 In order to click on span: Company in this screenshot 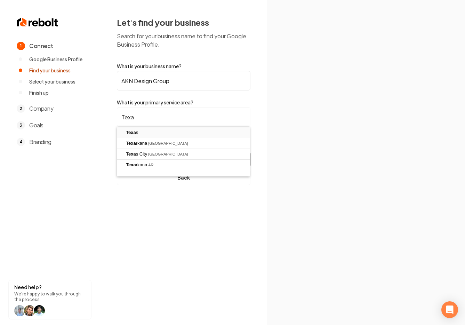, I will do `click(41, 109)`.